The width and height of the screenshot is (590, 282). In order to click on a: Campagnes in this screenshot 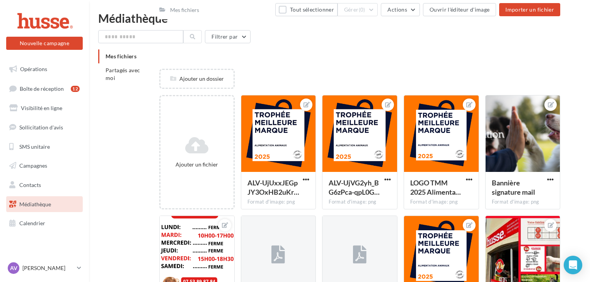, I will do `click(44, 166)`.